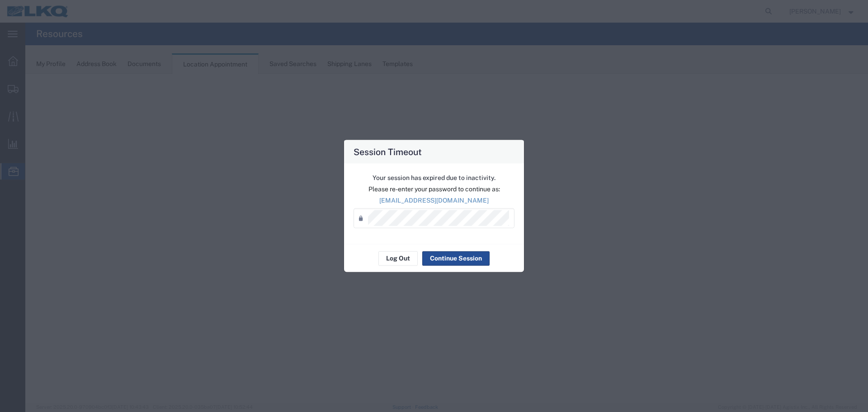 This screenshot has height=412, width=868. Describe the element at coordinates (434, 188) in the screenshot. I see `p: Please re-enter your password to continue as:` at that location.